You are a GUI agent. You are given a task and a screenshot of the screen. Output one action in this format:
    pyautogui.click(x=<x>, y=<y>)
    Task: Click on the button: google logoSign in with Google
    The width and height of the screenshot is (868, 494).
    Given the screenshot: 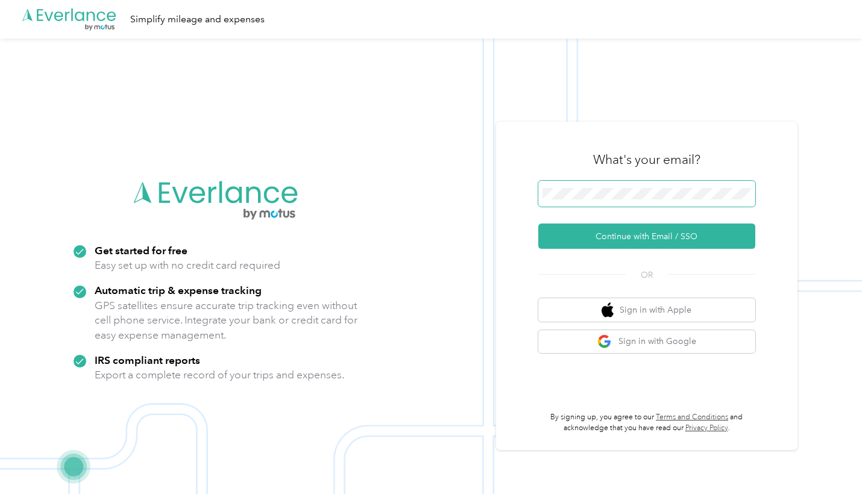 What is the action you would take?
    pyautogui.click(x=646, y=341)
    